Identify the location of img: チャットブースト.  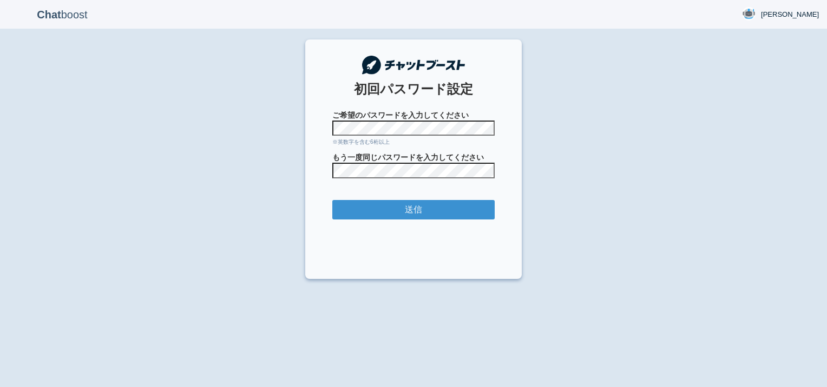
(413, 65).